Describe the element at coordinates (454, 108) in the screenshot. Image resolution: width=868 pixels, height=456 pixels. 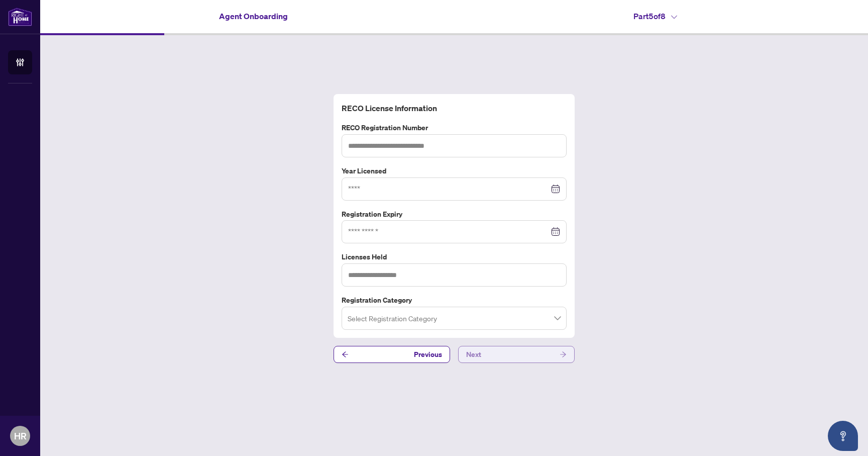
I see `h4: RECO License Information` at that location.